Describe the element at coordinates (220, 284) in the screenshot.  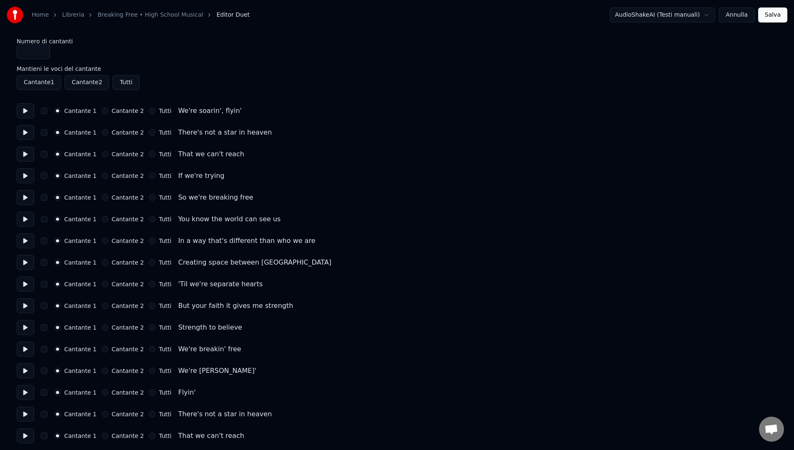
I see `div: 'Til we're separate hearts` at that location.